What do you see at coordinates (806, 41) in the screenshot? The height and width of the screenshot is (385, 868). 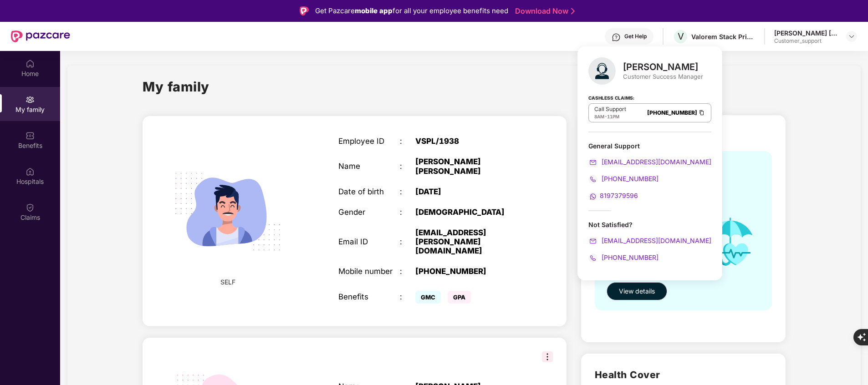 I see `div: Customer_support` at bounding box center [806, 41].